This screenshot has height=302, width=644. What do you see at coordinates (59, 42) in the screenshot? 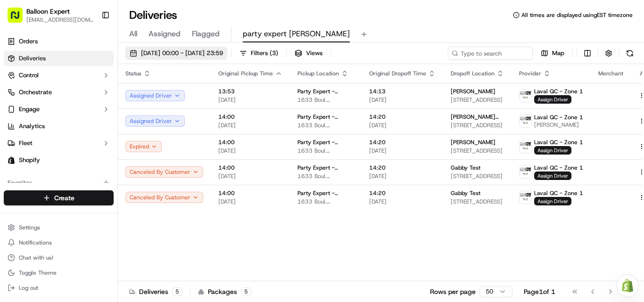
I see `a: Orders` at bounding box center [59, 42].